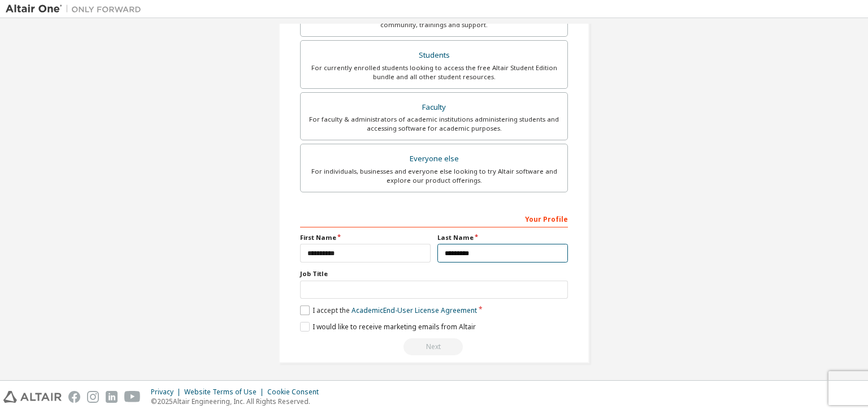 This screenshot has height=413, width=868. Describe the element at coordinates (434, 124) in the screenshot. I see `div: For faculty & administrators of academic institutions administering students and accessing softwa...` at that location.